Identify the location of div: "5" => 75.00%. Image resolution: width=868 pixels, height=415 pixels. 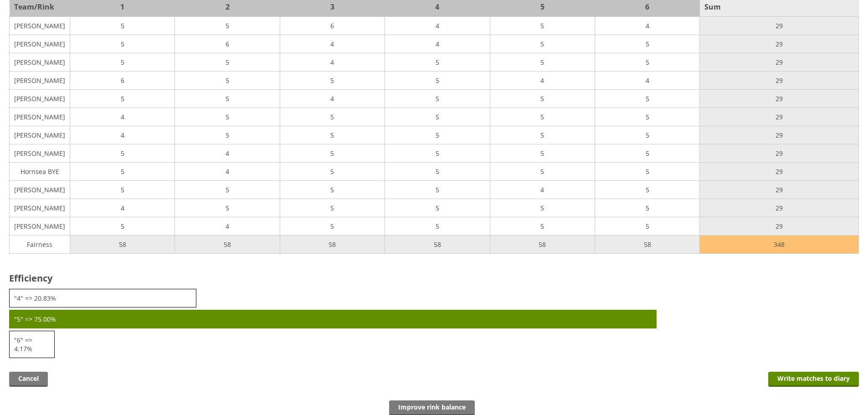
(333, 318).